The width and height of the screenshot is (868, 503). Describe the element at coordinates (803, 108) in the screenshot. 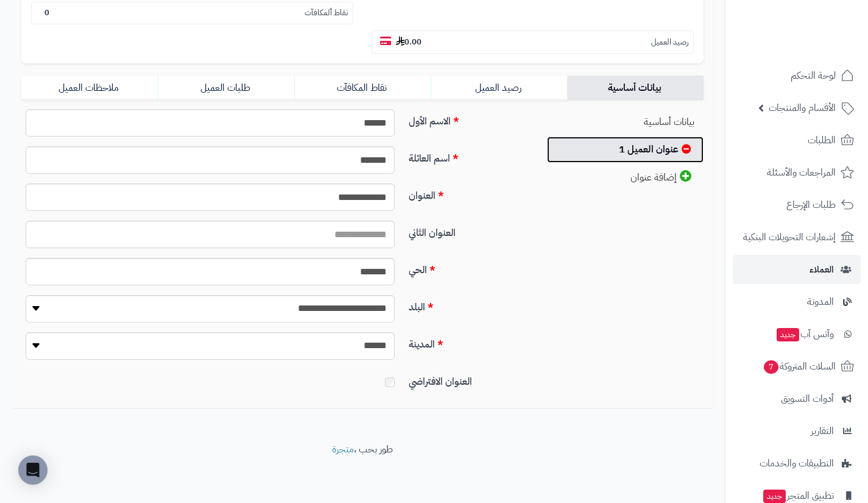

I see `span: الأقسام والمنتجات` at that location.